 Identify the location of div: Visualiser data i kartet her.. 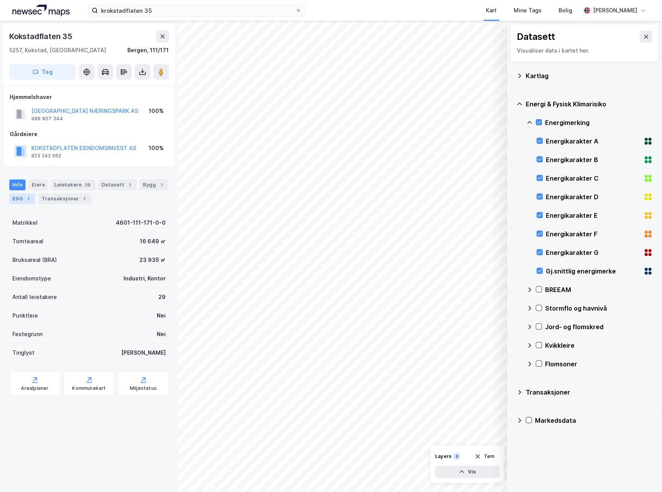
(584, 51).